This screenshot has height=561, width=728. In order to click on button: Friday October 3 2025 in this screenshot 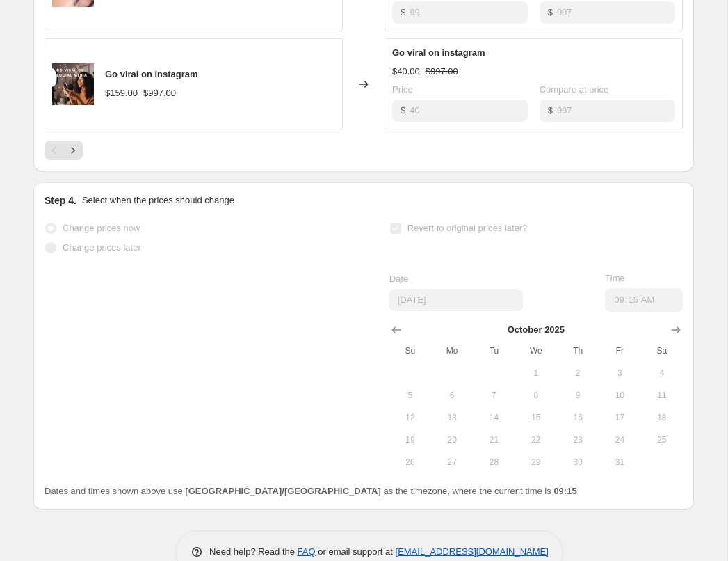, I will do `click(620, 373)`.